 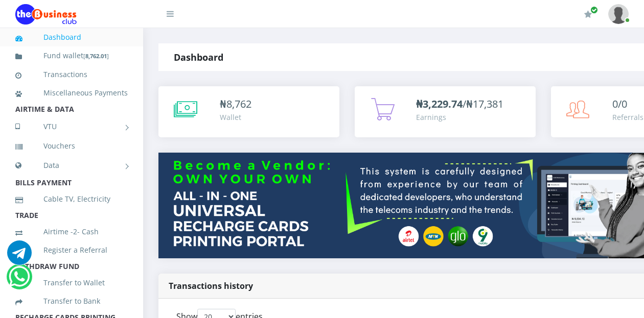 What do you see at coordinates (236, 117) in the screenshot?
I see `div: Wallet` at bounding box center [236, 117].